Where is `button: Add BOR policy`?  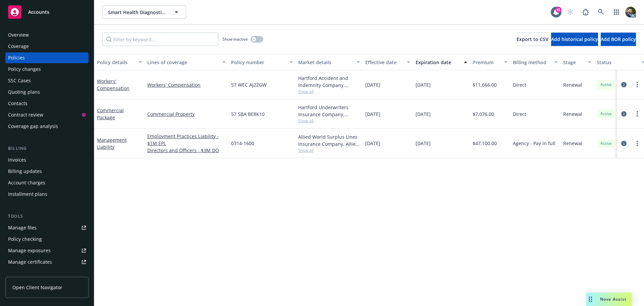 button: Add BOR policy is located at coordinates (618, 40).